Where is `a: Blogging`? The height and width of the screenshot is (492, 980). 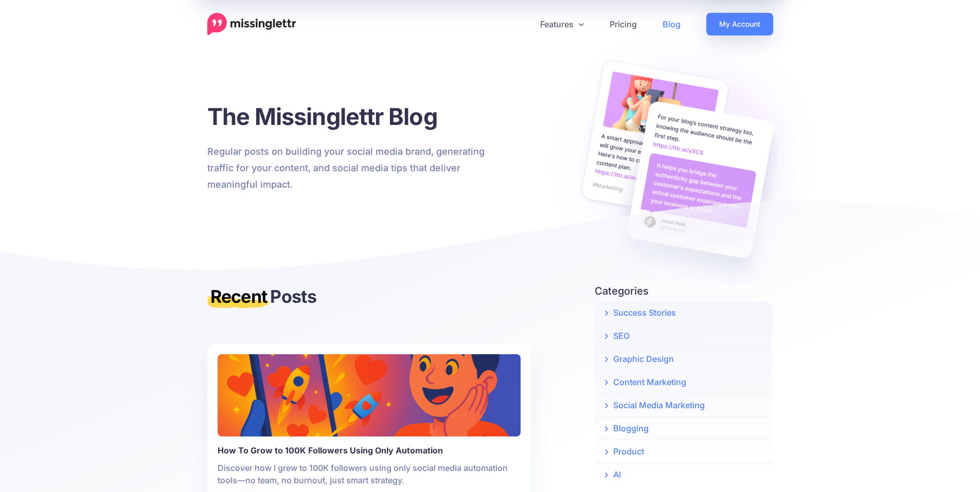
a: Blogging is located at coordinates (684, 428).